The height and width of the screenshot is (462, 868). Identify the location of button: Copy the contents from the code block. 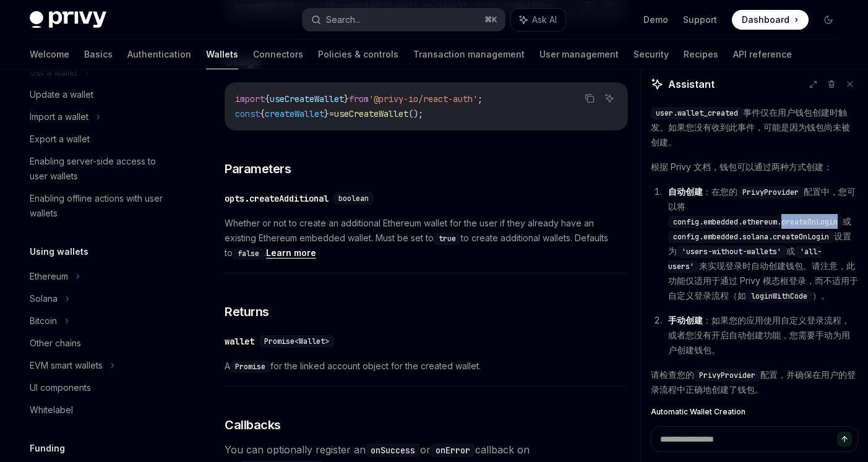
(590, 99).